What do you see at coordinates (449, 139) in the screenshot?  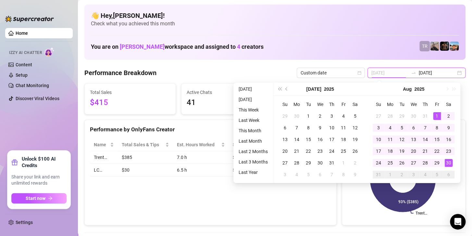 I see `td: 2025-08-16` at bounding box center [449, 139].